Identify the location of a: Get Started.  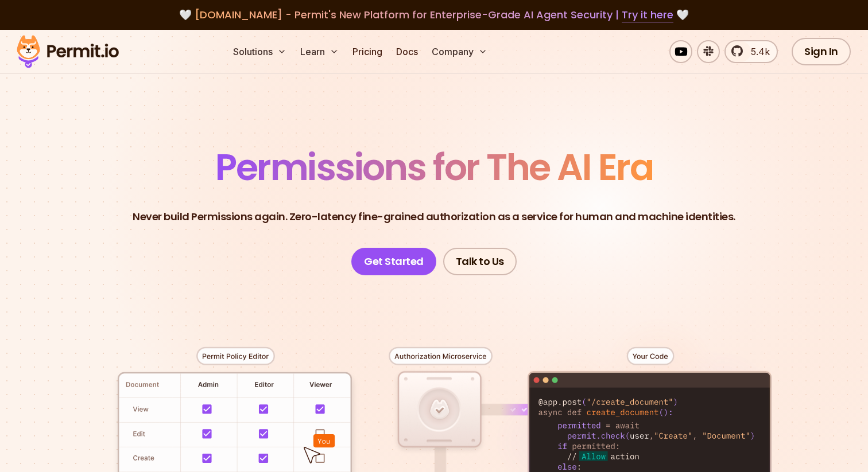
(394, 262).